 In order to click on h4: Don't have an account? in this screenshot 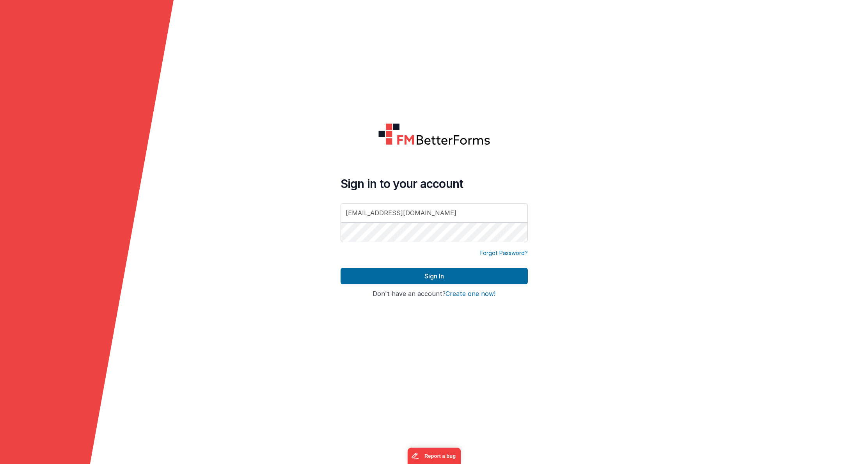, I will do `click(434, 294)`.